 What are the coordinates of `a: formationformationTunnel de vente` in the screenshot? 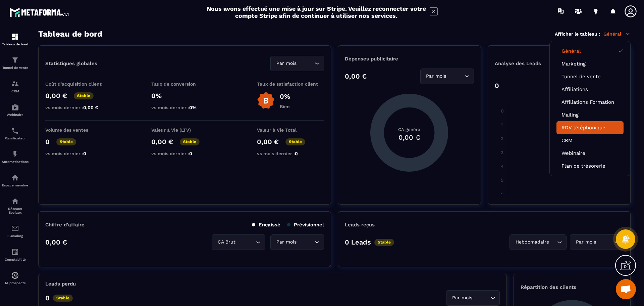 It's located at (15, 63).